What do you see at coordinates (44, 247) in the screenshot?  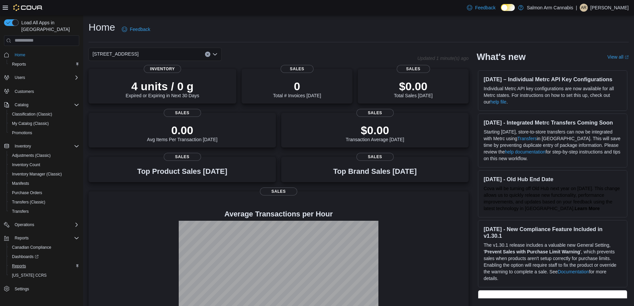 I see `span: Canadian Compliance` at bounding box center [44, 247].